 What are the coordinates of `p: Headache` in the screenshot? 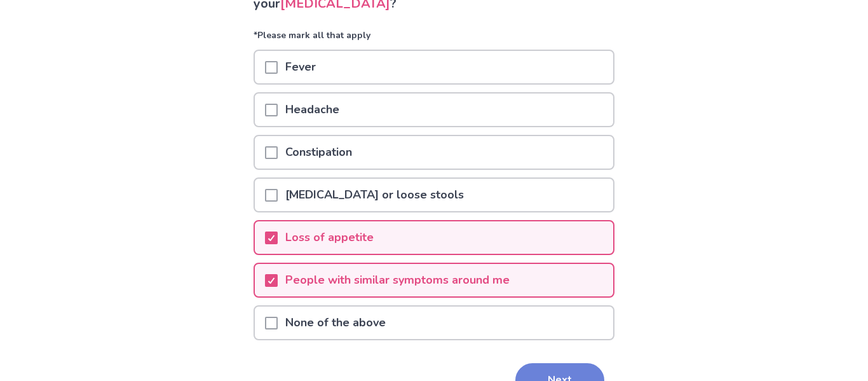 It's located at (312, 110).